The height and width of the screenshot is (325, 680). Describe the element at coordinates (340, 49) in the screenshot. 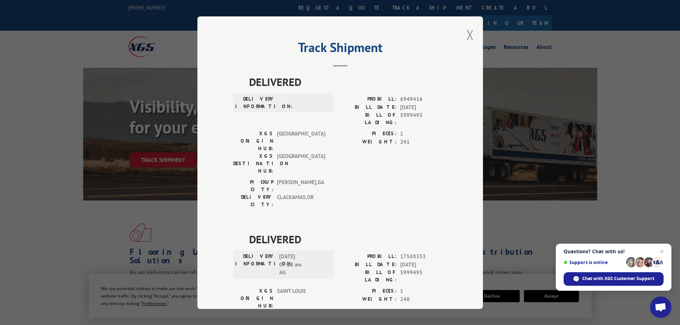

I see `h2: Track Shipment` at that location.